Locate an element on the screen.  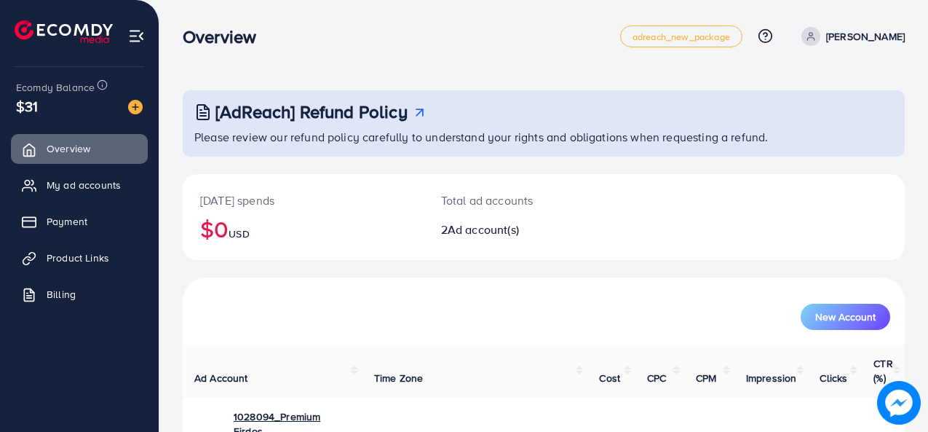
span: Ad Account is located at coordinates (221, 378).